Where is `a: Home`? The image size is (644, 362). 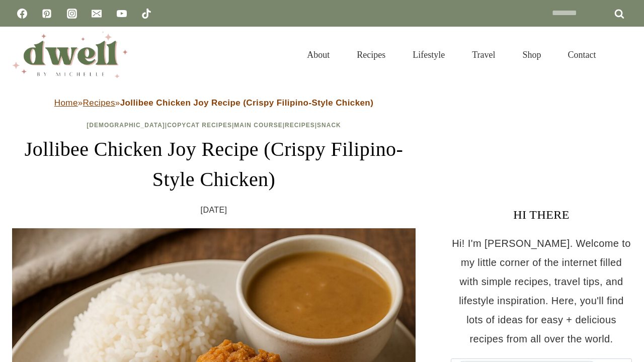 a: Home is located at coordinates (66, 102).